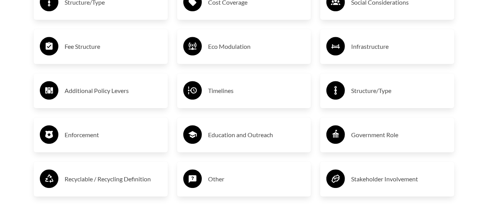 The height and width of the screenshot is (217, 488). I want to click on h3: Stakeholder Involvement, so click(400, 179).